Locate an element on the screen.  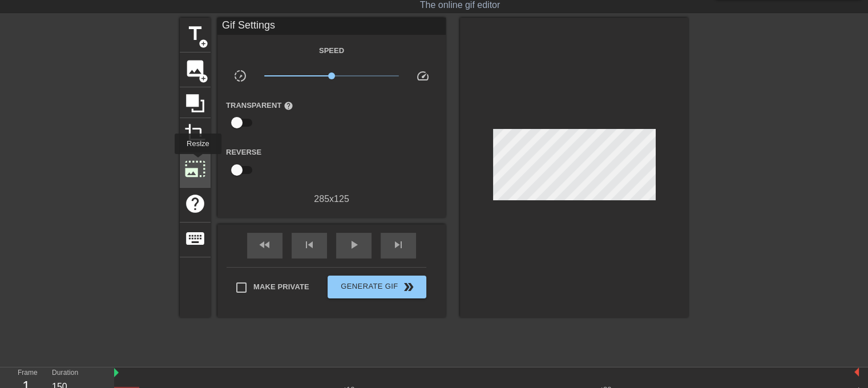
span: speed is located at coordinates (423, 76).